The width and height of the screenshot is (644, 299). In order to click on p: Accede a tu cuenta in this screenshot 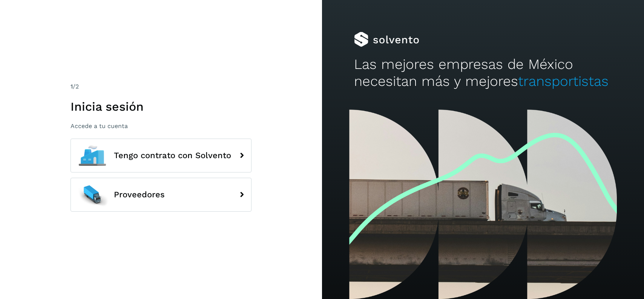, I will do `click(161, 126)`.